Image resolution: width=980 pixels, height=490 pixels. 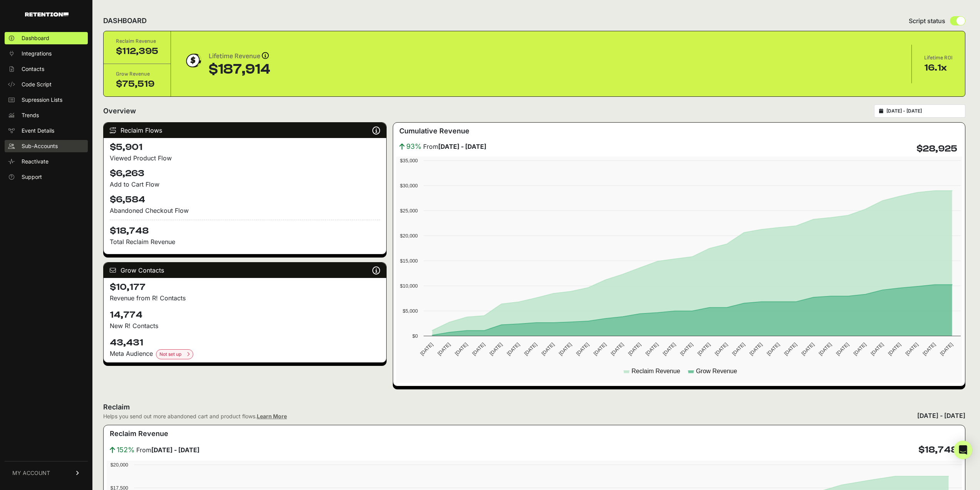 I want to click on span: 93%, so click(x=414, y=146).